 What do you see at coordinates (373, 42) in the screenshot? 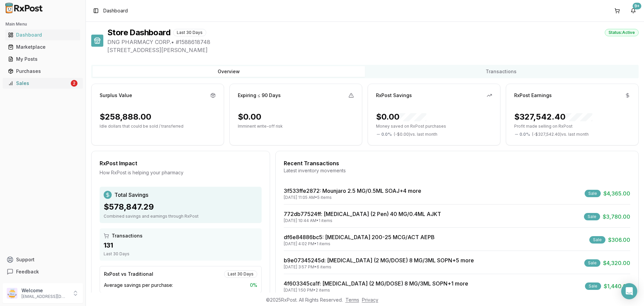
I see `span: DNG PHARMACY CORP. • # 1588618748` at bounding box center [373, 42].